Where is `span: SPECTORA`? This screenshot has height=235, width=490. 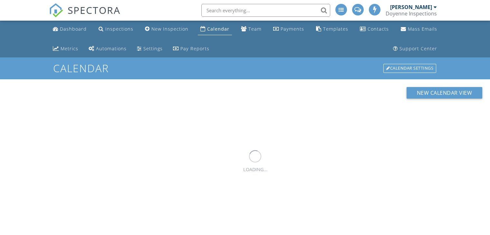
span: SPECTORA is located at coordinates (94, 10).